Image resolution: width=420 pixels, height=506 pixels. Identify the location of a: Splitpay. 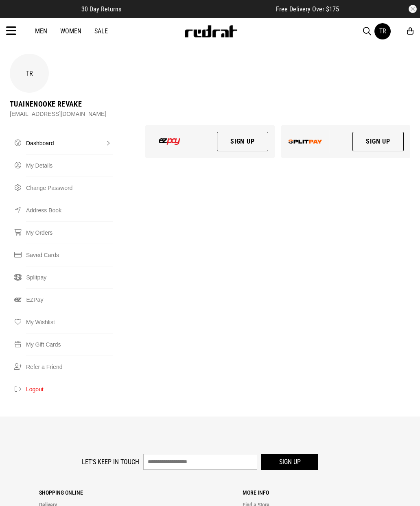
(69, 277).